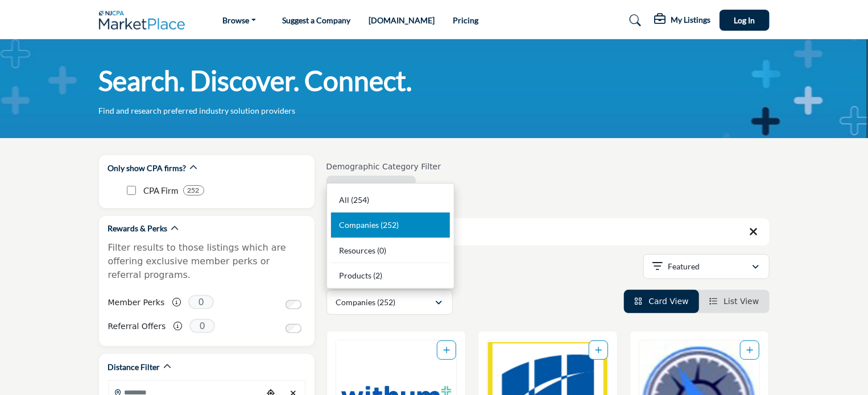 The image size is (868, 395). Describe the element at coordinates (344, 200) in the screenshot. I see `span: All` at that location.